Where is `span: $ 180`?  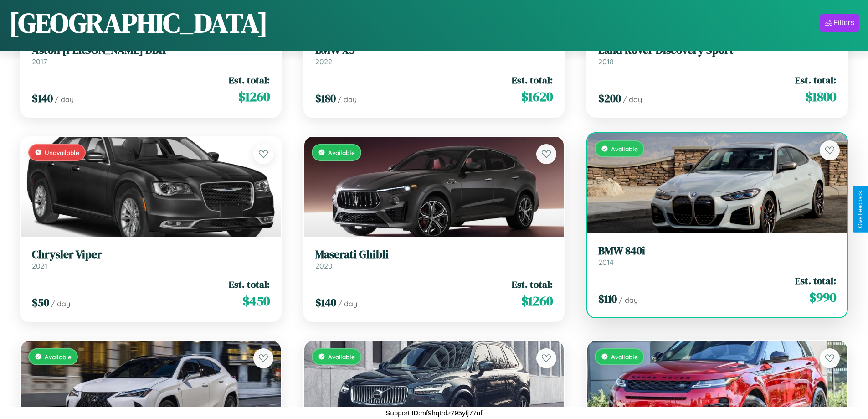 span: $ 180 is located at coordinates (325, 98).